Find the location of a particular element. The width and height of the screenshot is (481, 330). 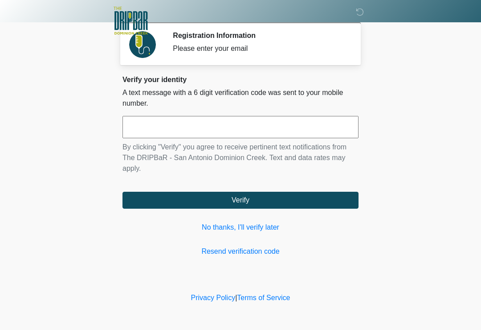

img: The DRIPBaR - San Antonio Dominion Creek Logo is located at coordinates (131, 21).